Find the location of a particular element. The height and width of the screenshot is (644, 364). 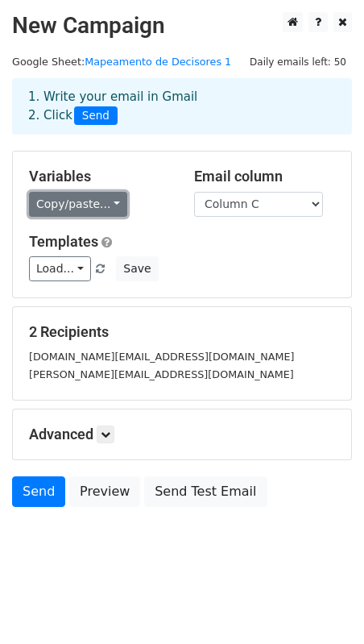

h5: Advanced is located at coordinates (182, 434).